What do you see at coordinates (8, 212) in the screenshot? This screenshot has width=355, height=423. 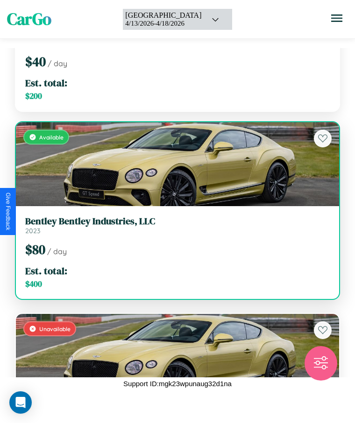 I see `div: Give Feedback` at bounding box center [8, 212].